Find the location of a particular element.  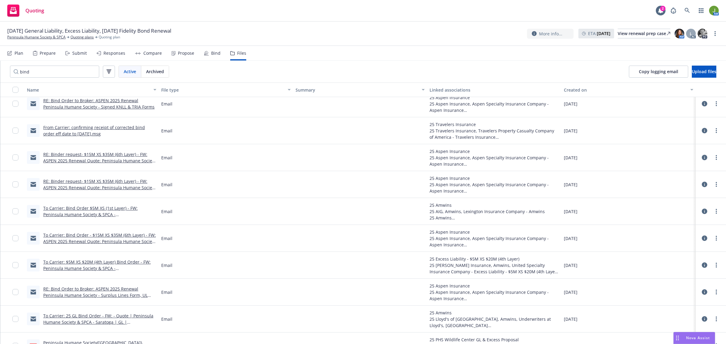

span: Upload files is located at coordinates (704, 71).